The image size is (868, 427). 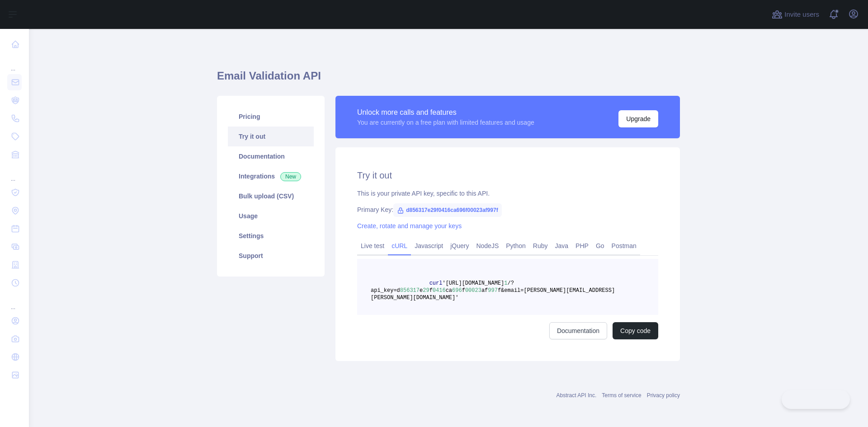 What do you see at coordinates (621, 396) in the screenshot?
I see `a: Terms of service` at bounding box center [621, 396].